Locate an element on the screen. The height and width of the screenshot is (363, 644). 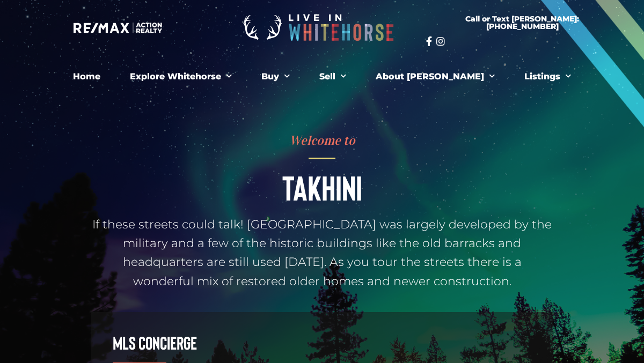
a: Home is located at coordinates (86, 77).